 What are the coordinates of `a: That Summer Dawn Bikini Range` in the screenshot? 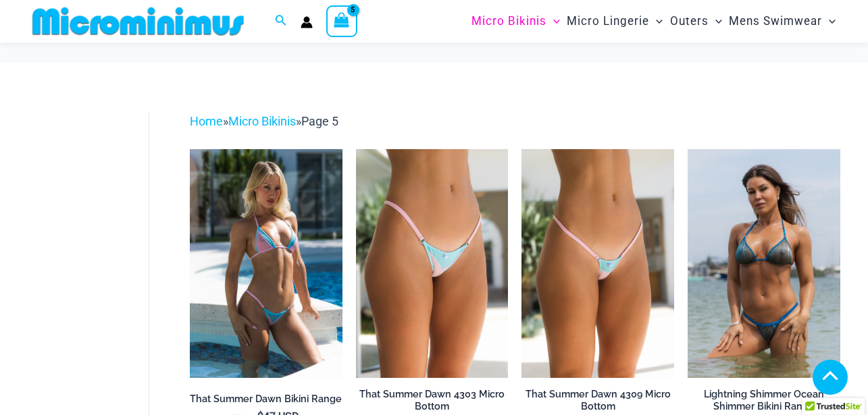 It's located at (266, 401).